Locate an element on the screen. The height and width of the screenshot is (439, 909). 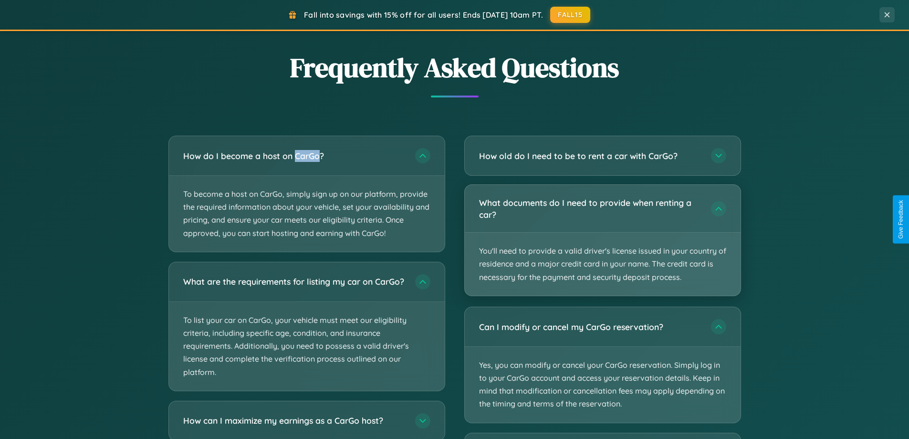
p: You'll need to provide a valid driver's license issued in your country of residence and a major c... is located at coordinates (603, 264).